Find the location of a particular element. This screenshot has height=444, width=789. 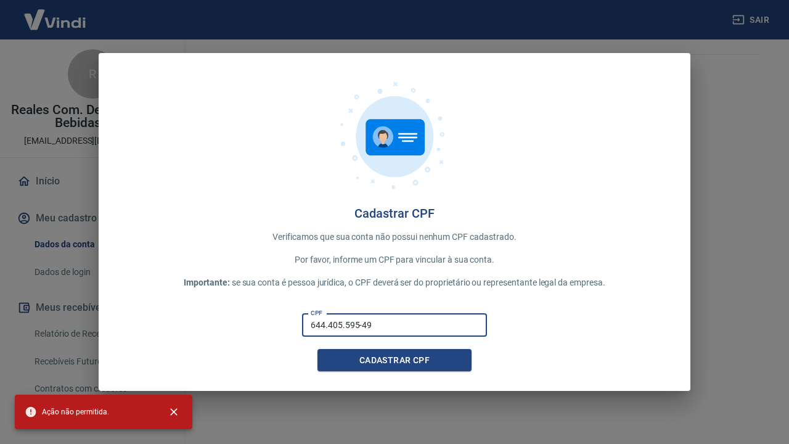

p: Verificamos que sua conta não possui nenhum CPF cadastrado. is located at coordinates (394, 237).